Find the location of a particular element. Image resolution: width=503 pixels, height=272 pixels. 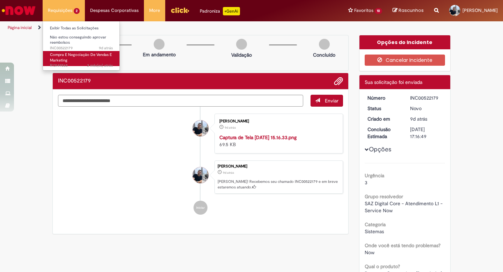

div: Opções do Incidente is located at coordinates (405, 42).